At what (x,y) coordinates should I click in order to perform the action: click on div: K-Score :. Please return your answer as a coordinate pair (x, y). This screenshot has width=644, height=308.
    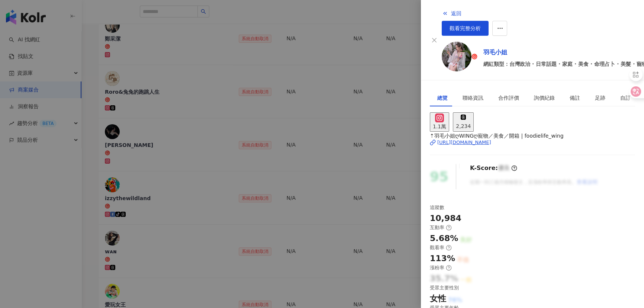
    Looking at the image, I should click on (493, 168).